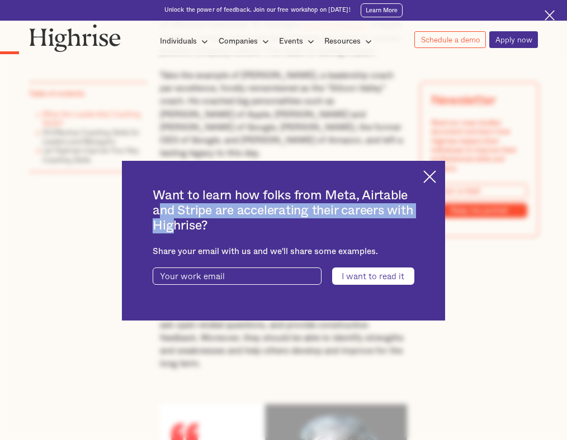 The width and height of the screenshot is (567, 440). What do you see at coordinates (283, 211) in the screenshot?
I see `h2: Want to learn how folks from Meta, Airtable and Stripe are accelerating their careers with Highrise?` at bounding box center [283, 211].